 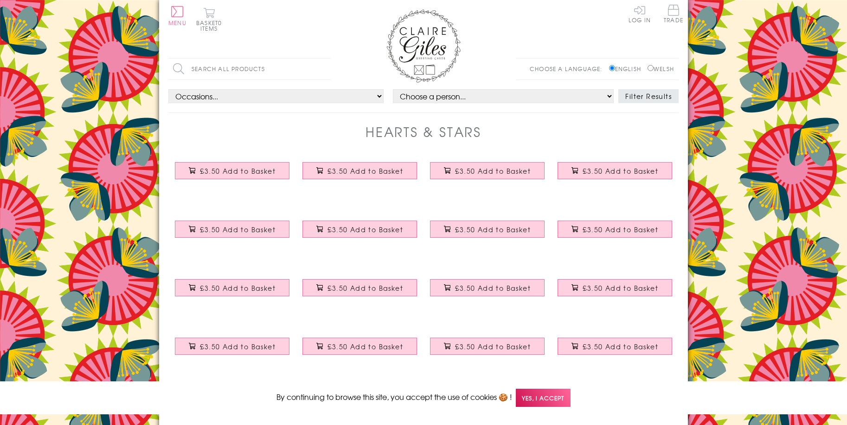 I want to click on a: Birthday Card, Heart and Flowers, embellished with a pretty fabric butterfly £3.50 Add to Basket, so click(x=232, y=350).